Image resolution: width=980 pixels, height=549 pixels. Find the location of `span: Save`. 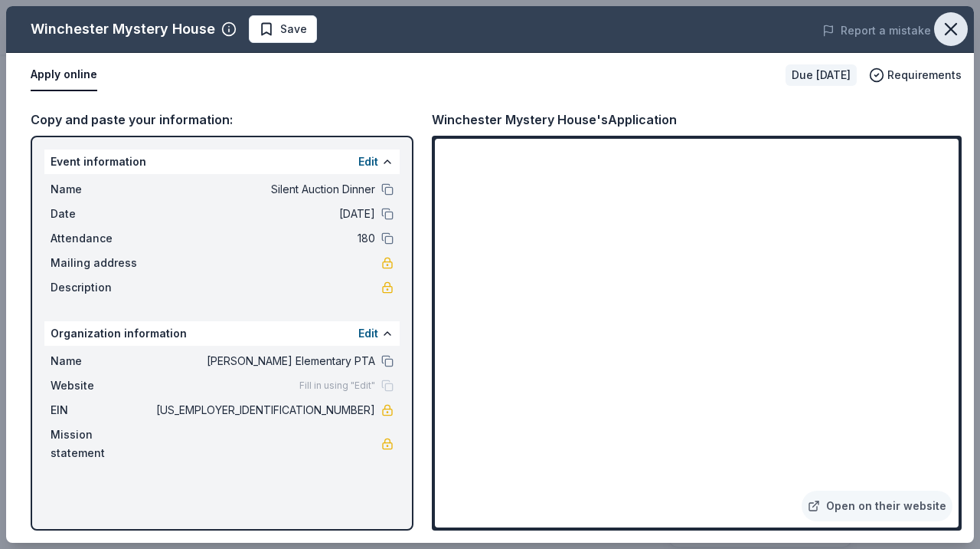

span: Save is located at coordinates (293, 29).